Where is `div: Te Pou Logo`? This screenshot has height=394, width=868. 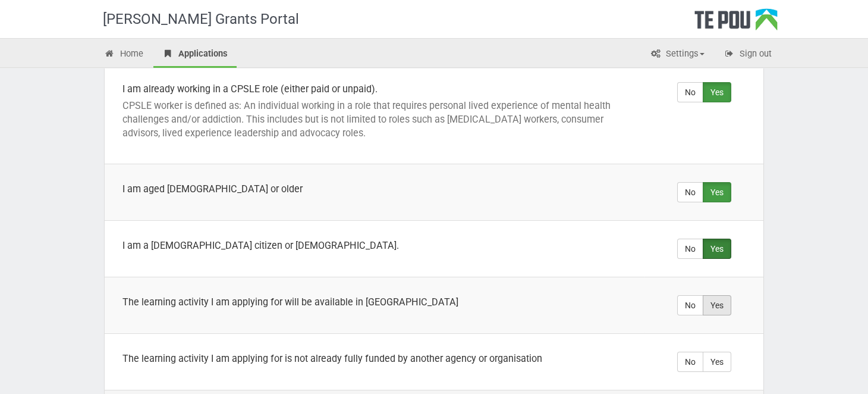 div: Te Pou Logo is located at coordinates (736, 23).